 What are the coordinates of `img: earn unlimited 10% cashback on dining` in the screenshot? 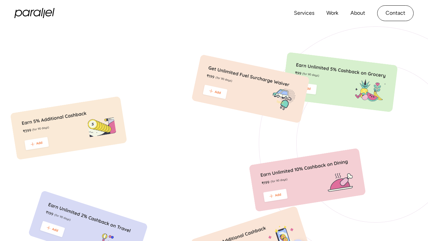 It's located at (307, 180).